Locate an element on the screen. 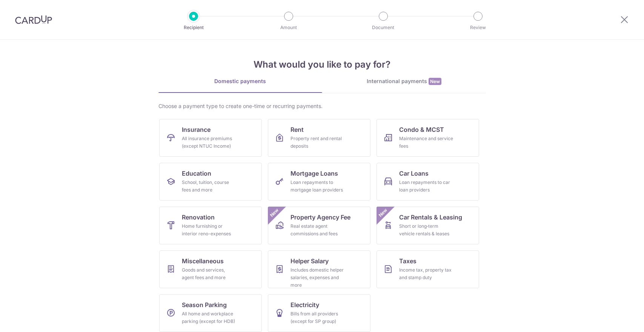  div: Income tax, property tax and stamp duty is located at coordinates (426, 274).